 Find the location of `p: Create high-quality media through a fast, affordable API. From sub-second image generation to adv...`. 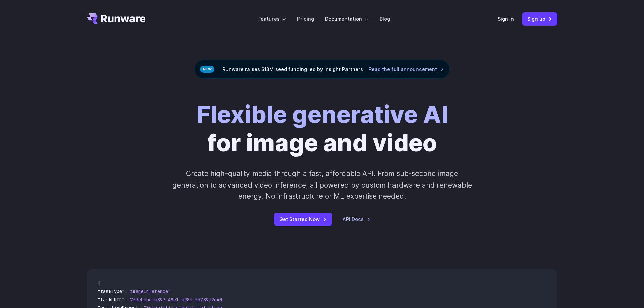

p: Create high-quality media through a fast, affordable API. From sub-second image generation to adv... is located at coordinates (322, 185).